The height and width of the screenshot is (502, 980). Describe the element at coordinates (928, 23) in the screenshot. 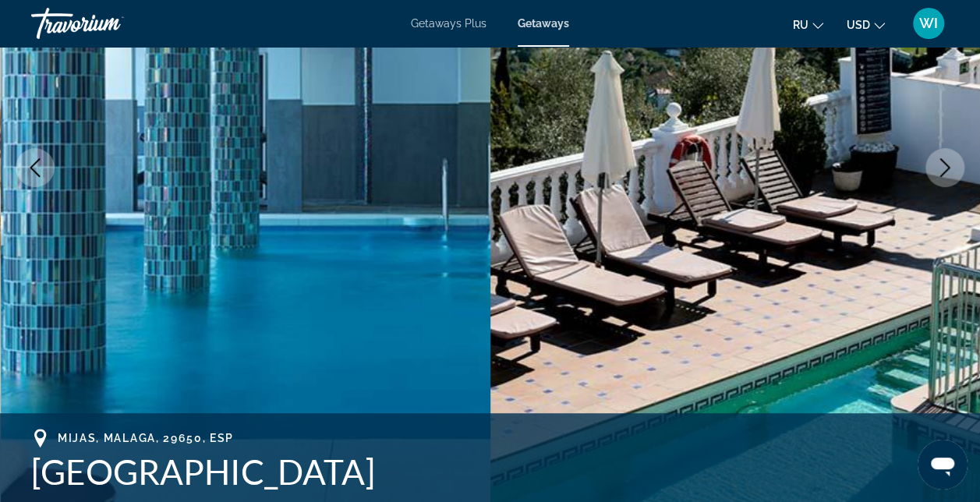

I see `span: WI` at that location.